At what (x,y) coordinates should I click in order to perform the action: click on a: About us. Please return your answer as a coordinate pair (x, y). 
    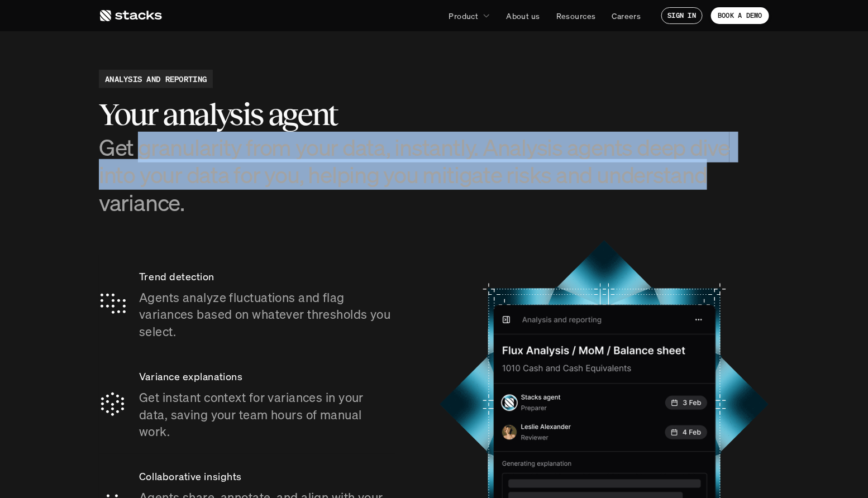
    Looking at the image, I should click on (523, 15).